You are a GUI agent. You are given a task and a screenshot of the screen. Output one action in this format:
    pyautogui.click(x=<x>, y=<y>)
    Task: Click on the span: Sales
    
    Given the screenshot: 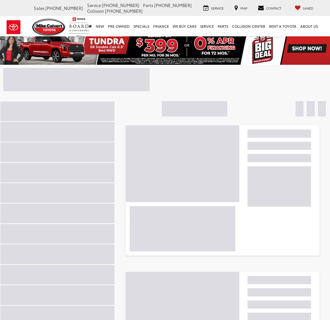 What is the action you would take?
    pyautogui.click(x=39, y=8)
    